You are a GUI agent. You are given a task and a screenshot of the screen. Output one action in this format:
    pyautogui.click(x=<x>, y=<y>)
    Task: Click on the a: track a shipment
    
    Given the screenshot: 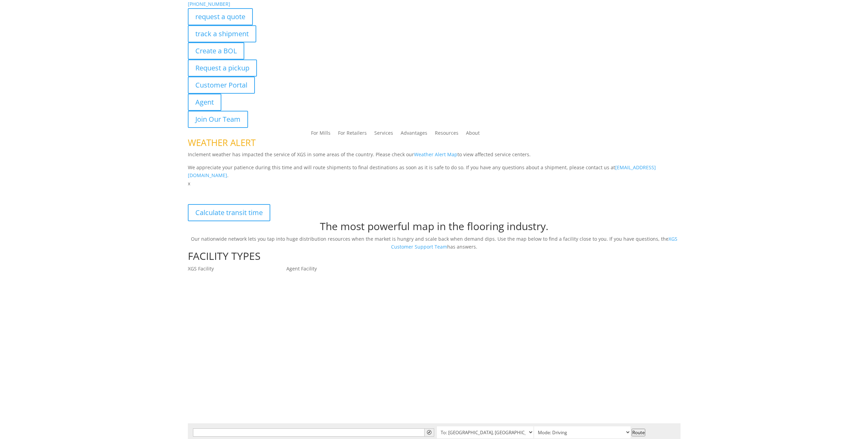 What is the action you would take?
    pyautogui.click(x=222, y=34)
    